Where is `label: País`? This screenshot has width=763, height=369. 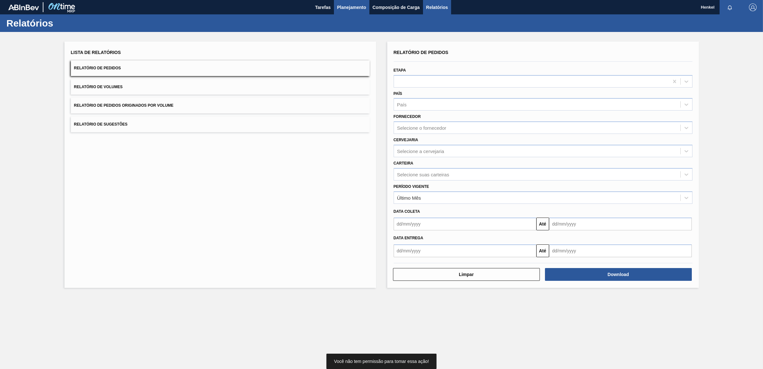 label: País is located at coordinates (398, 93).